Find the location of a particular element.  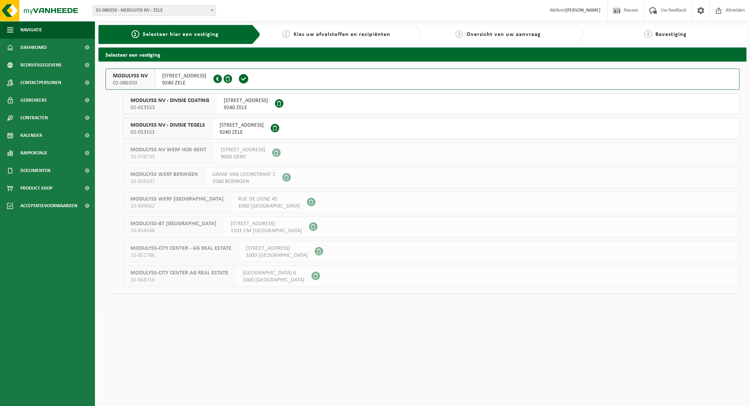

span: GRAAF VAN LOONSTRAAT 2 is located at coordinates (244, 174).